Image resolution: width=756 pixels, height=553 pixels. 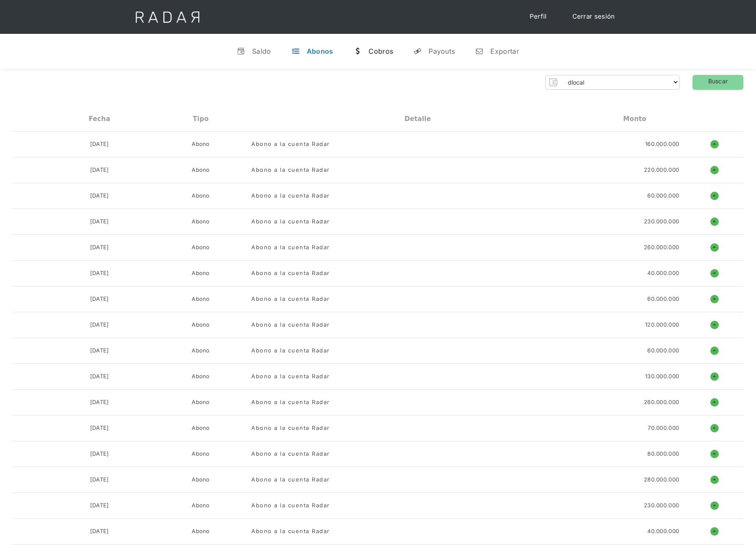 What do you see at coordinates (201, 119) in the screenshot?
I see `div: Tipo` at bounding box center [201, 119].